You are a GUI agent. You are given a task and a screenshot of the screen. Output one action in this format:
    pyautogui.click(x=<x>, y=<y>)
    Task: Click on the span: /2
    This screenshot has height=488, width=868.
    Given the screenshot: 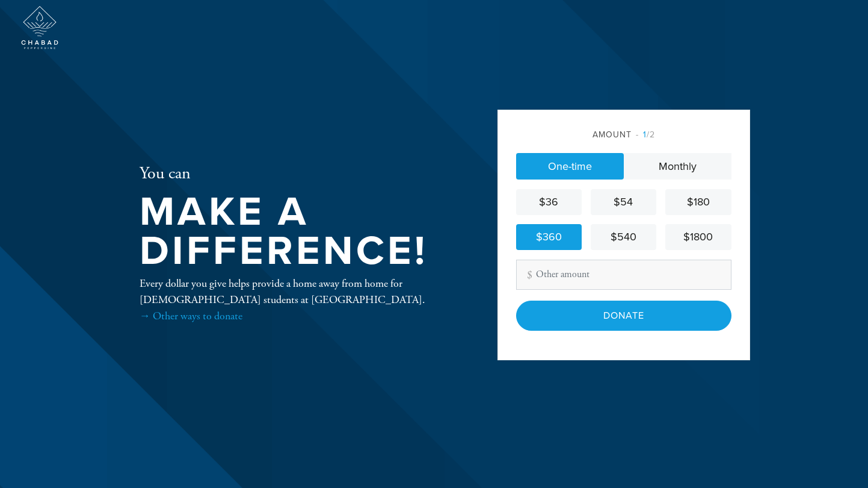 What is the action you would take?
    pyautogui.click(x=646, y=134)
    